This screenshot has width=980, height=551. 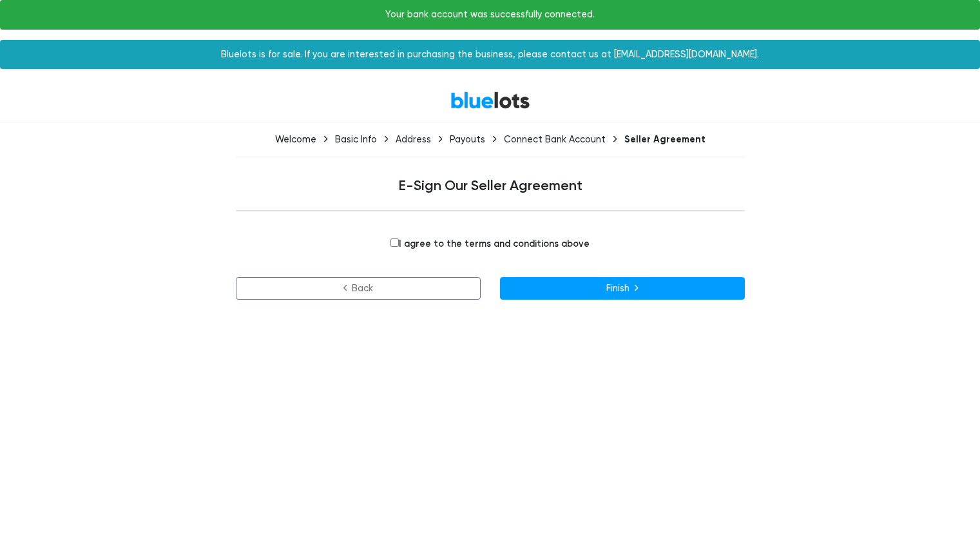 I want to click on div: Welcome, so click(x=296, y=139).